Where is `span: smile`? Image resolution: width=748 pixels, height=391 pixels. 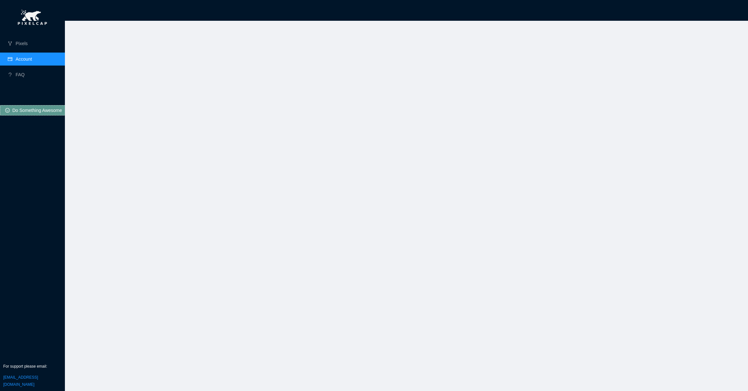
span: smile is located at coordinates (7, 111).